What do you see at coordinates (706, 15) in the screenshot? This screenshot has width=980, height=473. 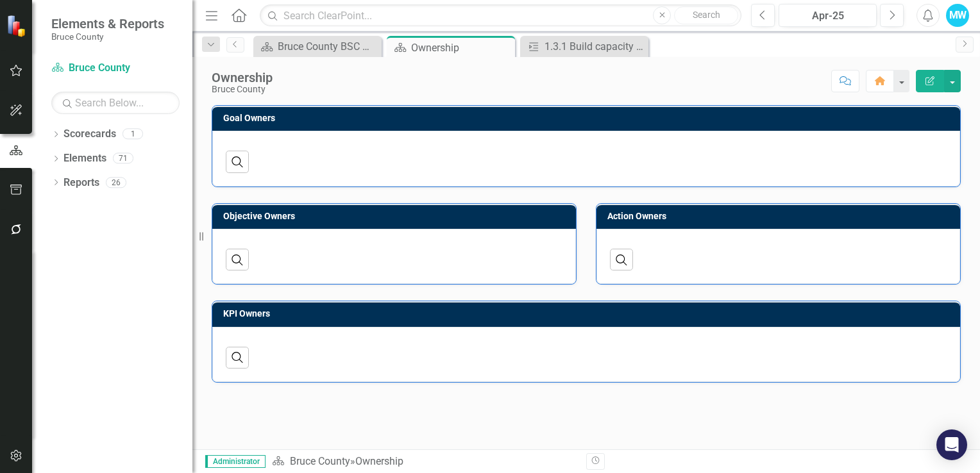 I see `span: Search` at bounding box center [706, 15].